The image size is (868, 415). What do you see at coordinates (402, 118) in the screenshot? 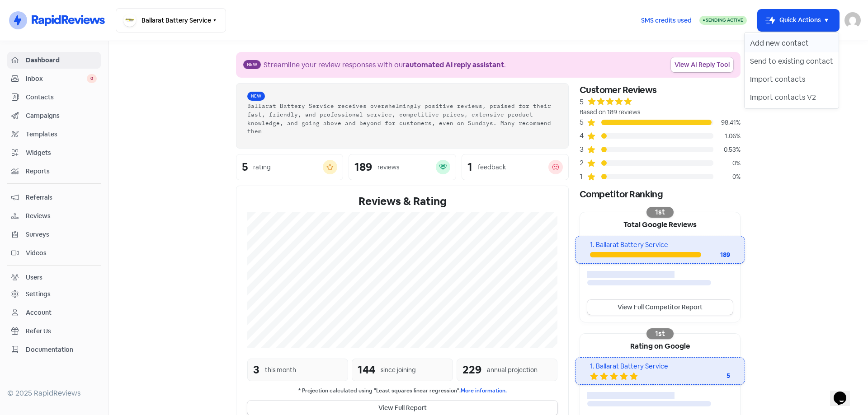
I see `div: Ballarat Battery Service receives overwhelmingly positive reviews, praised for their fast, friend...` at bounding box center [402, 118].